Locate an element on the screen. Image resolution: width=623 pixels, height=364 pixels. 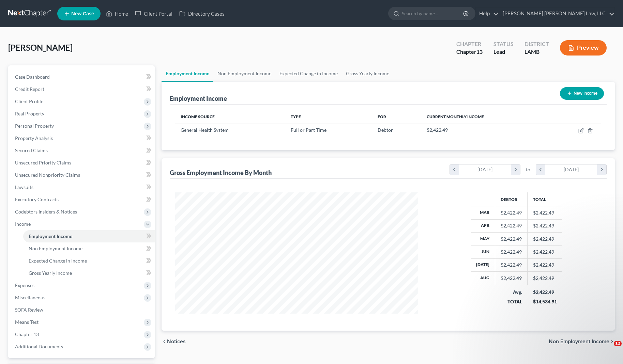
span: Unsecured Priority Claims is located at coordinates (43, 163).